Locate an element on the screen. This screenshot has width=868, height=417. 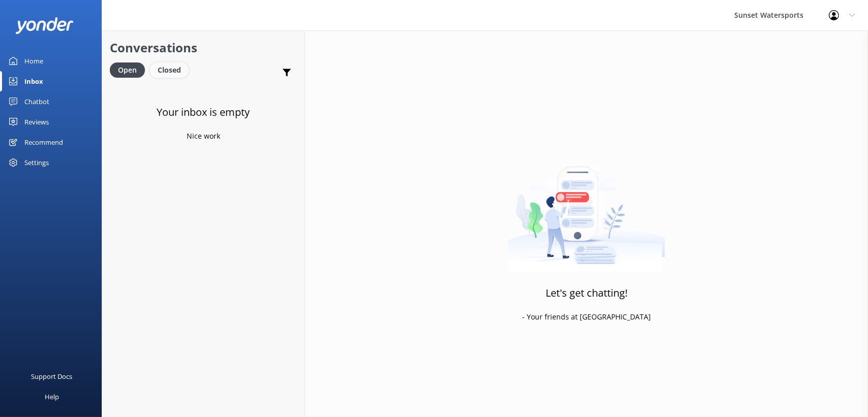
div: Support Docs is located at coordinates (52, 376).